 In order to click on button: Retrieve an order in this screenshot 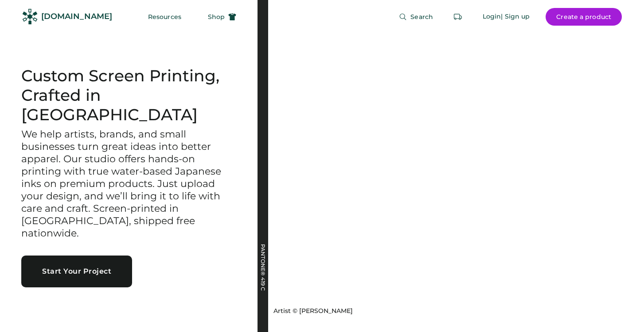, I will do `click(458, 16)`.